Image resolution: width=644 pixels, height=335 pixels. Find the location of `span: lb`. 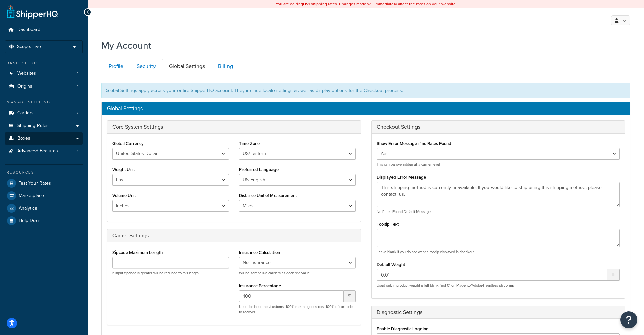

span: lb is located at coordinates (614, 275).